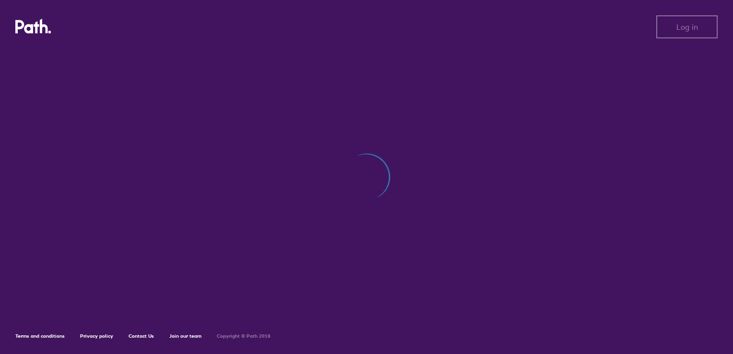  Describe the element at coordinates (96, 336) in the screenshot. I see `a: Privacy policy` at that location.